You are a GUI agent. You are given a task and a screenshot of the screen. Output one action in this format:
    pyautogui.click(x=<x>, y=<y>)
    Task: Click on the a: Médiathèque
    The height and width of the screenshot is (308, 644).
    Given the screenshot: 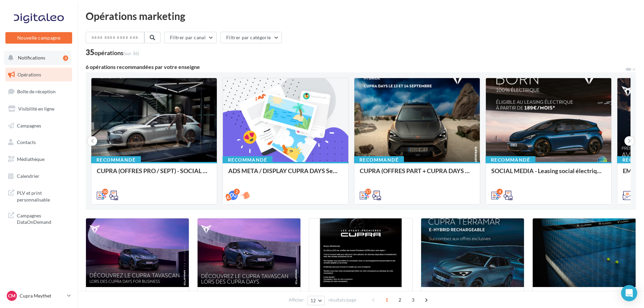 What is the action you would take?
    pyautogui.click(x=39, y=159)
    